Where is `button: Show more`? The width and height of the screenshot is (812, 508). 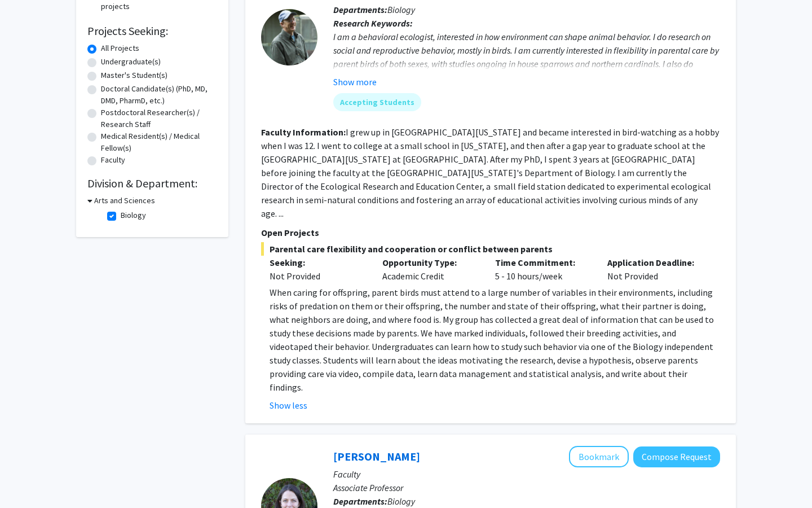 button: Show more is located at coordinates (355, 82).